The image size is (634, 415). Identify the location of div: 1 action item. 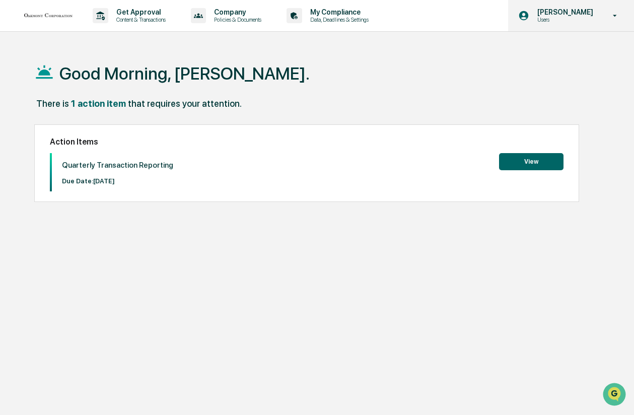
(98, 103).